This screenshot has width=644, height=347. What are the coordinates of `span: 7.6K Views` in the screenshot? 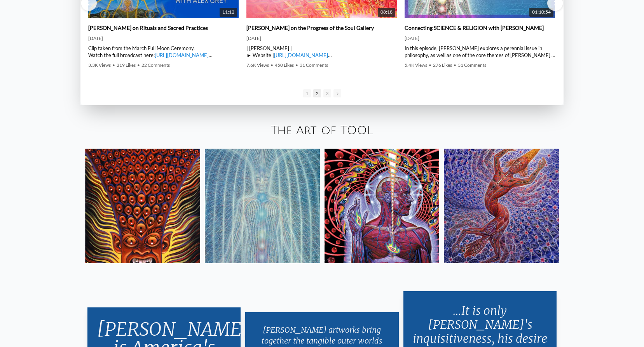 It's located at (258, 65).